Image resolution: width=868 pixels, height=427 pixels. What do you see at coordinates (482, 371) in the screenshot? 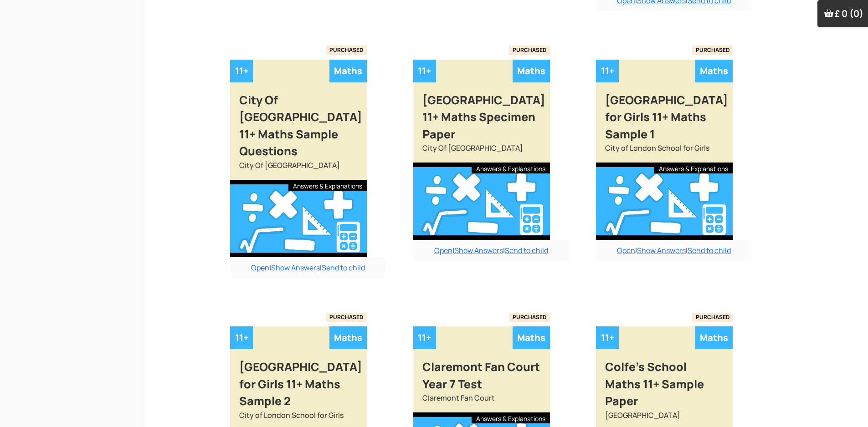
I see `div: Claremont Fan Court Year 7 Test` at bounding box center [482, 371].